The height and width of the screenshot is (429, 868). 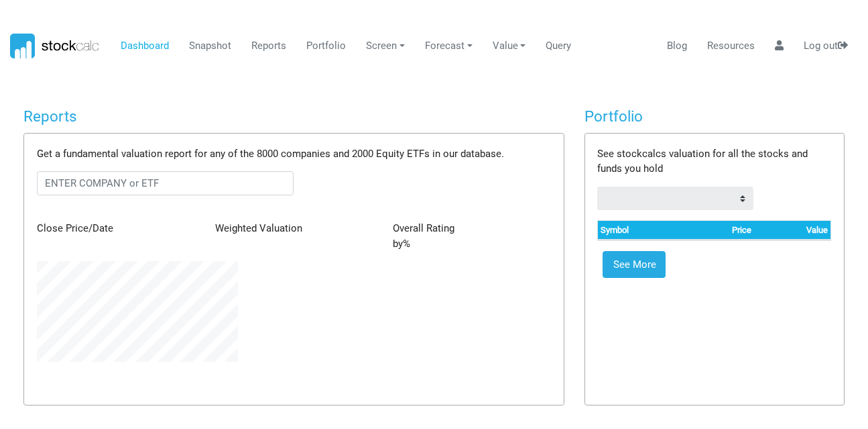 What do you see at coordinates (715, 161) in the screenshot?
I see `p: See stockcalcs valuation for all the stocks and funds you hold` at bounding box center [715, 161].